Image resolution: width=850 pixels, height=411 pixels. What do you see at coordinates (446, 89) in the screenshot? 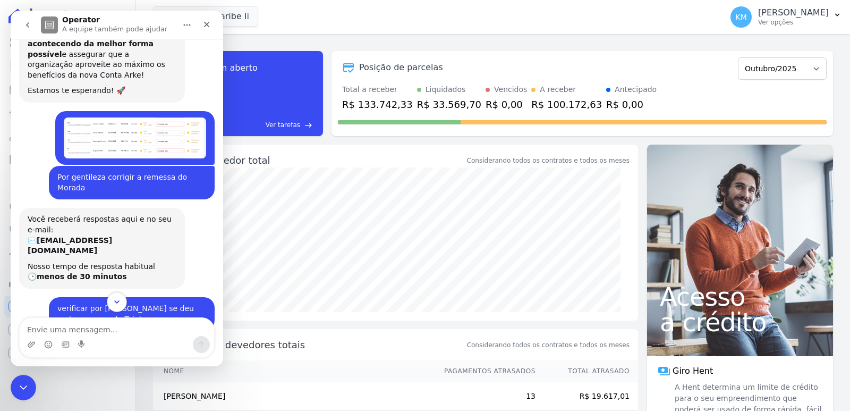
I see `div: Liquidados` at bounding box center [446, 89].